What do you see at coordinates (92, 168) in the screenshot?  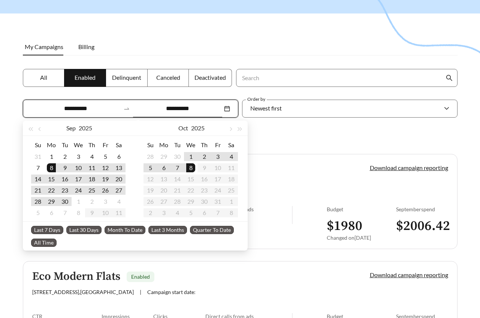 I see `div: 11` at bounding box center [92, 168].